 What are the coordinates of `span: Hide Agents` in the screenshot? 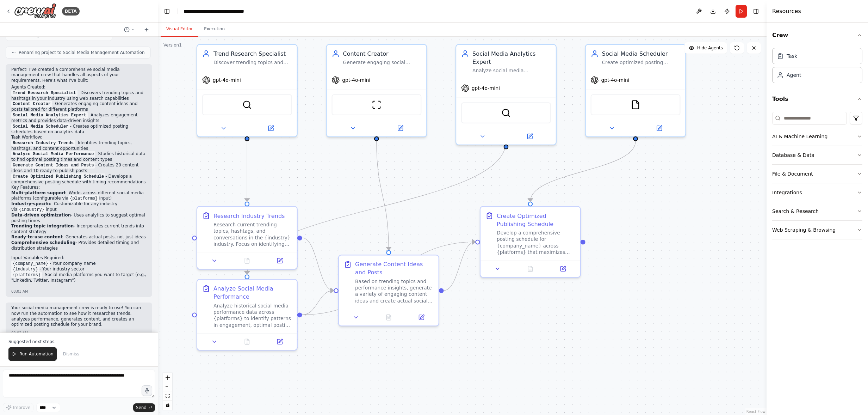 It's located at (710, 48).